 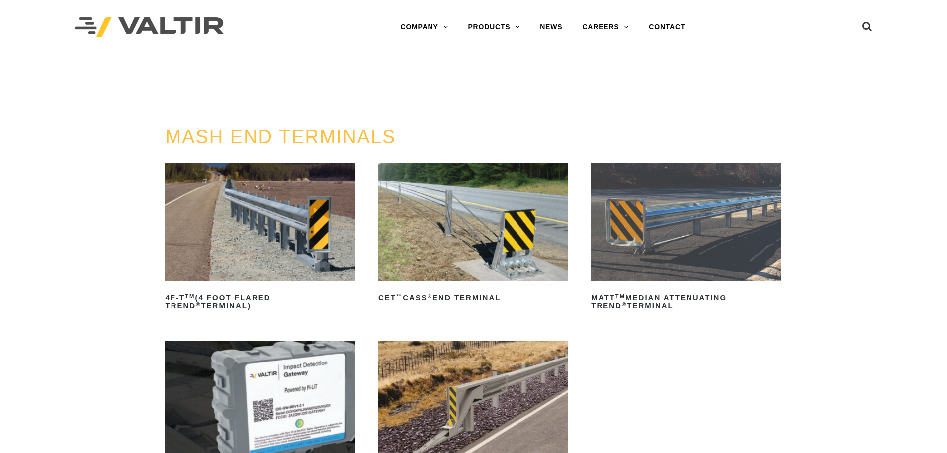 I want to click on h2: 4F-T (4 Foot Flared TREND Terminal), so click(x=259, y=302).